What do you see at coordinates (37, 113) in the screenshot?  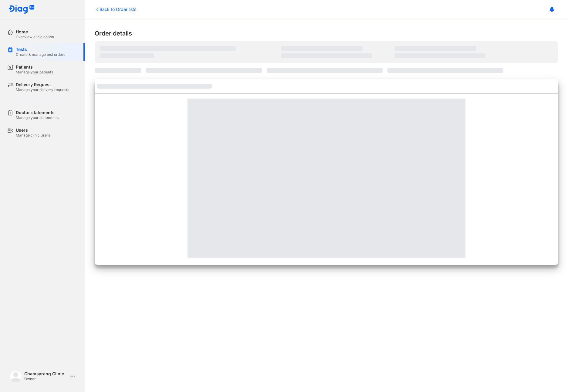 I see `div: Doctor statements` at bounding box center [37, 113].